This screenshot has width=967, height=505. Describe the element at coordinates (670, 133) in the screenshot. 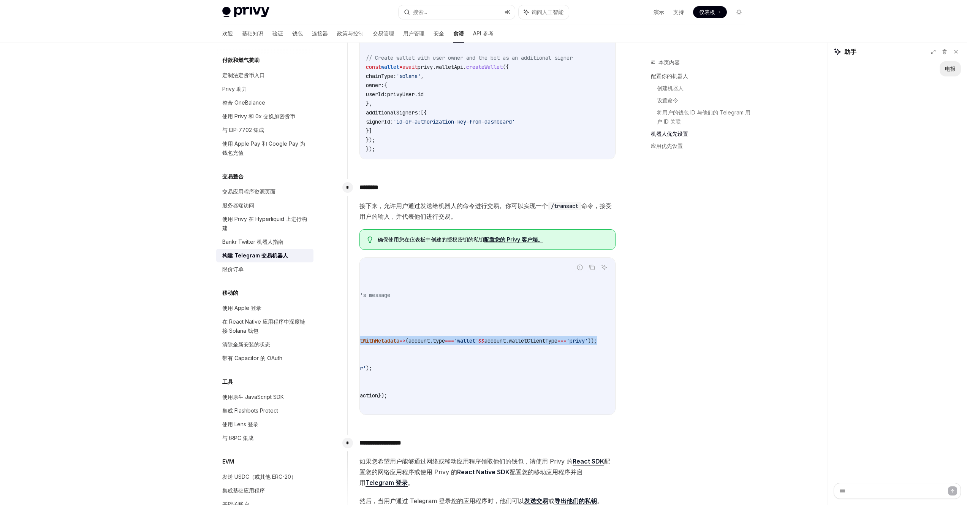

I see `font: 机器人优先设置` at that location.